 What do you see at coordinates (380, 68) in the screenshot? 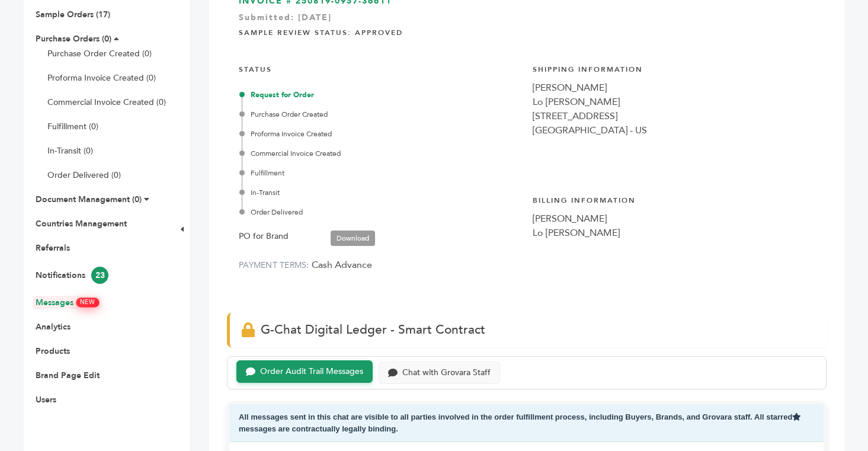
I see `h4: STATUS` at bounding box center [380, 68].